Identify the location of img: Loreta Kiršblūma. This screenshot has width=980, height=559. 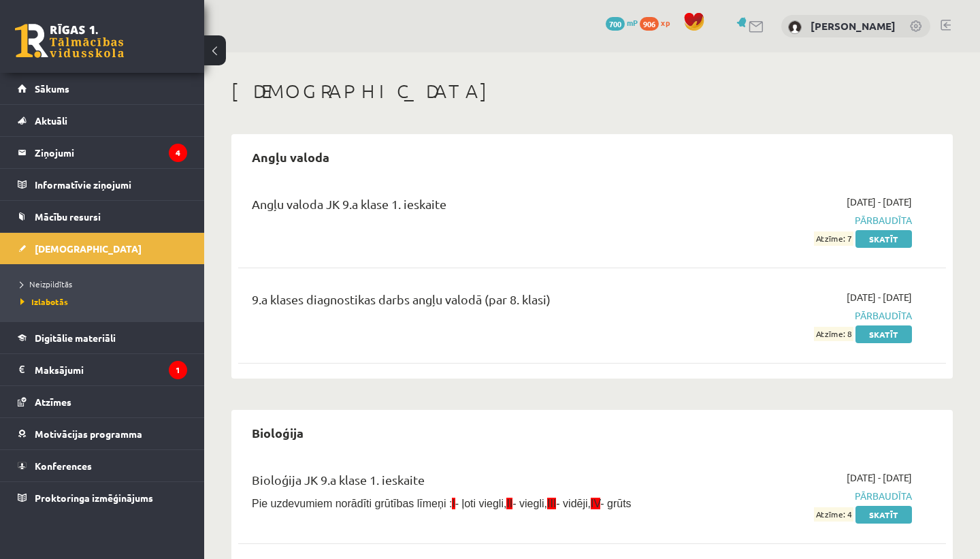
(794, 27).